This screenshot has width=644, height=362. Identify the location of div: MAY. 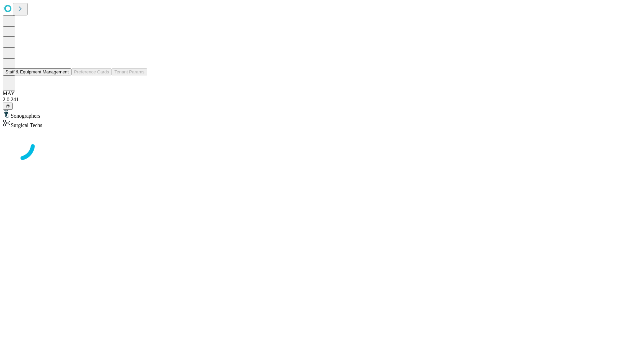
(322, 93).